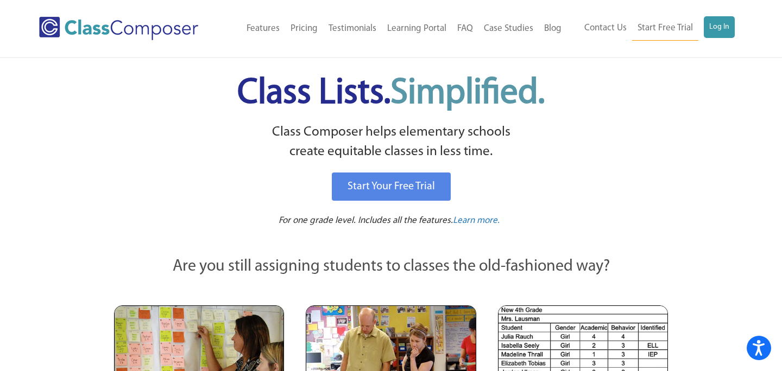 The height and width of the screenshot is (371, 782). I want to click on a: Learn more., so click(476, 221).